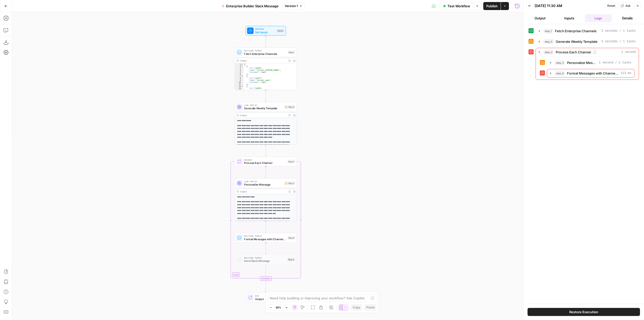 The image size is (644, 320). Describe the element at coordinates (266, 286) in the screenshot. I see `g: Edge from step_2-iteration-end to end` at that location.